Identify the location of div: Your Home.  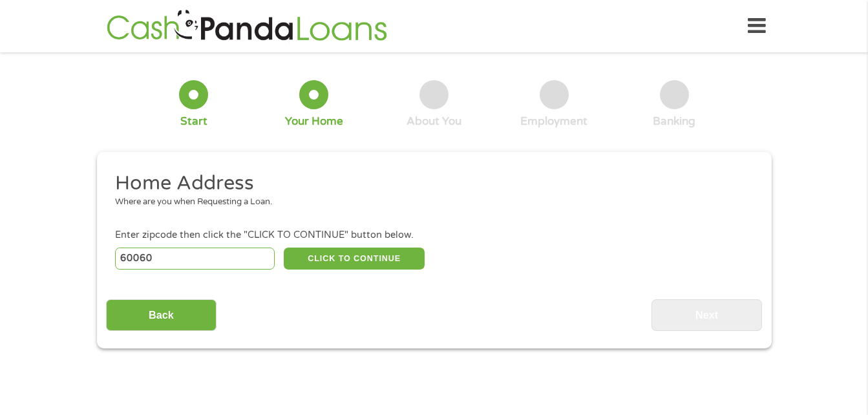
(314, 122).